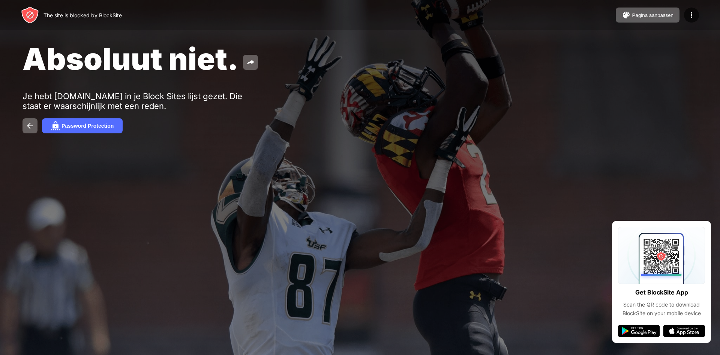 This screenshot has height=355, width=720. What do you see at coordinates (87, 126) in the screenshot?
I see `div: Password Protection` at bounding box center [87, 126].